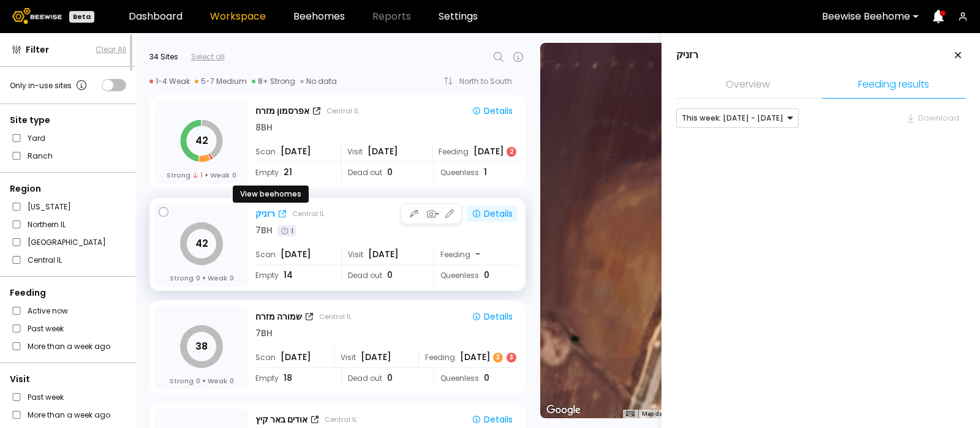  What do you see at coordinates (111, 50) in the screenshot?
I see `button: Clear All` at bounding box center [111, 50].